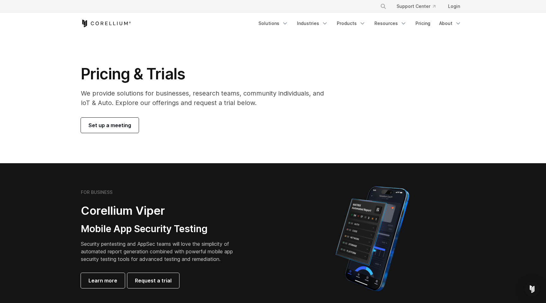  I want to click on a: Corellium Home, so click(106, 23).